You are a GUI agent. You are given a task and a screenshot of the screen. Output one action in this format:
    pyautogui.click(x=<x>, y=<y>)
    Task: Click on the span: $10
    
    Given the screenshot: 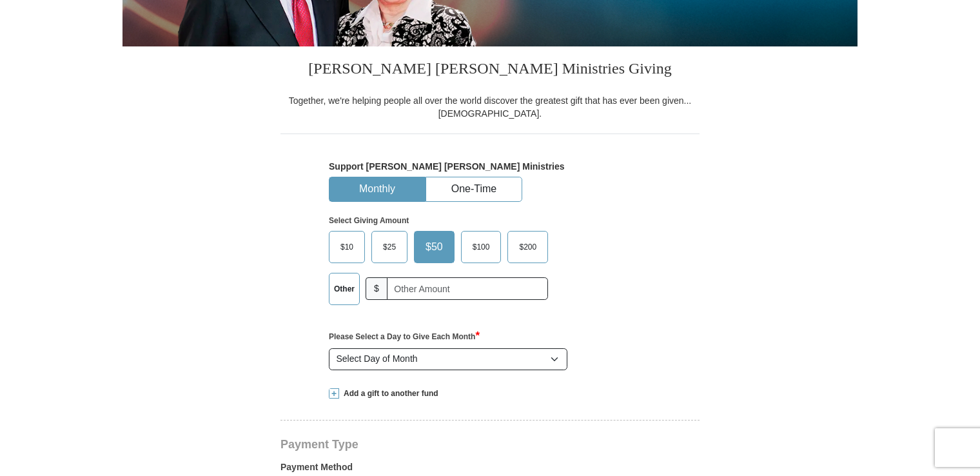 What is the action you would take?
    pyautogui.click(x=347, y=247)
    